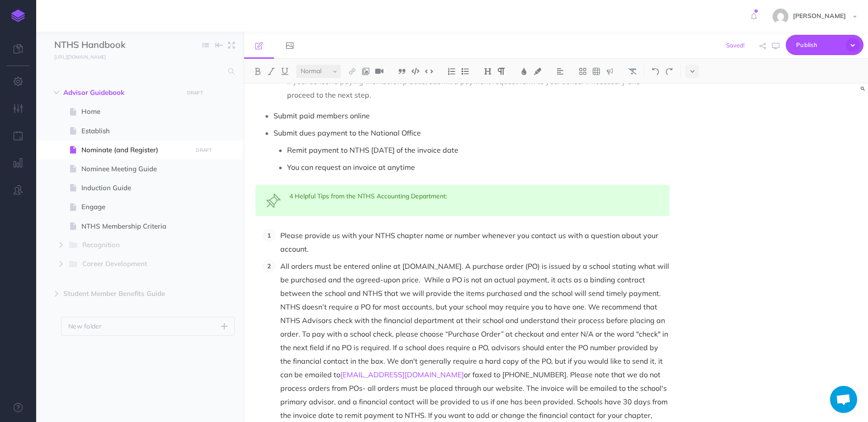 This screenshot has width=868, height=422. What do you see at coordinates (121, 294) in the screenshot?
I see `span: Student Member Benefits Guide` at bounding box center [121, 294].